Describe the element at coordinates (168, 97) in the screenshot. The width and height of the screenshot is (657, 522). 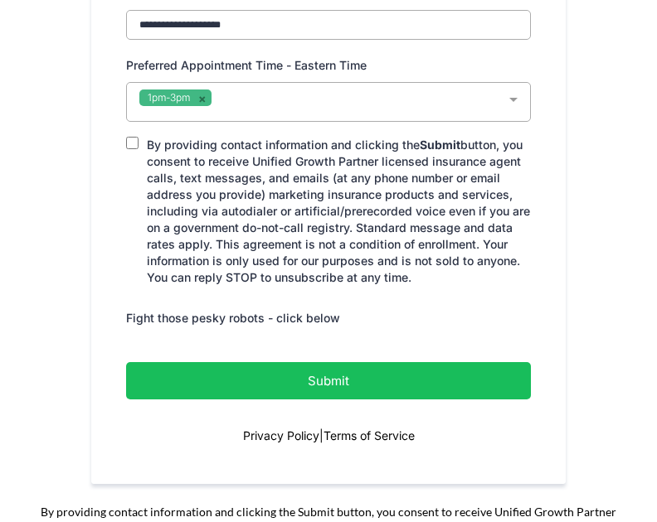
I see `span: 1pm-3pm` at that location.